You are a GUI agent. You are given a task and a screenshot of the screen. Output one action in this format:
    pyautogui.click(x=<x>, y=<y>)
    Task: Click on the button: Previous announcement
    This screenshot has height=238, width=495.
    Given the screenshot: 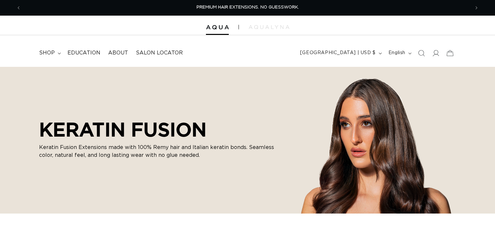 What is the action you would take?
    pyautogui.click(x=19, y=8)
    